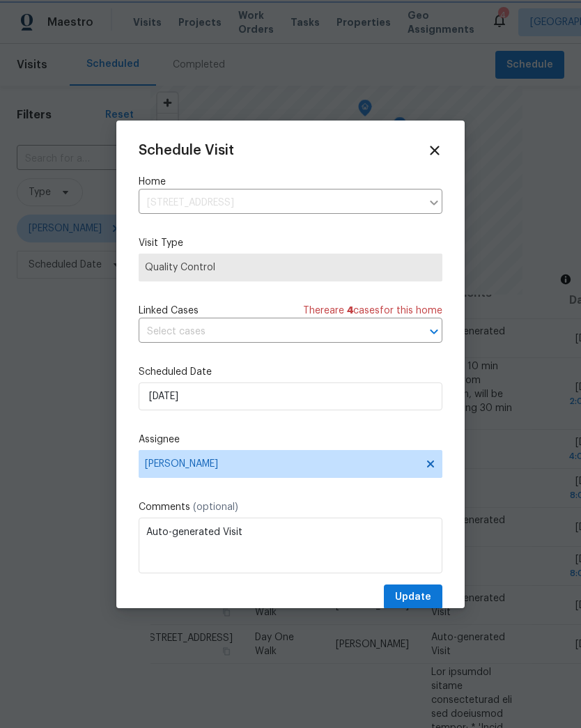  I want to click on label: Home, so click(290, 182).